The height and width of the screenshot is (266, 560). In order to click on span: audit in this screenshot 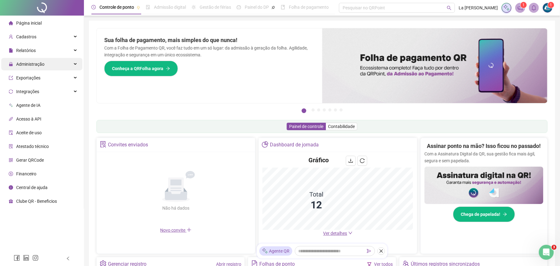, I will do `click(11, 133)`.